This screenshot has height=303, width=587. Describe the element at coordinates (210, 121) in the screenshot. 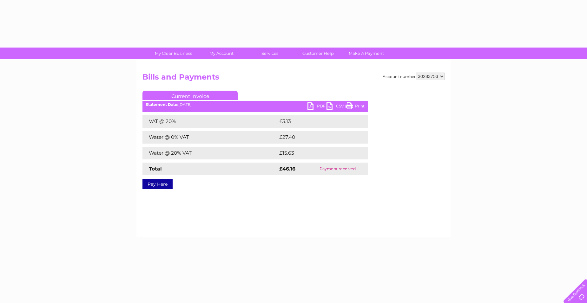

I see `td: VAT @ 20%` at that location.